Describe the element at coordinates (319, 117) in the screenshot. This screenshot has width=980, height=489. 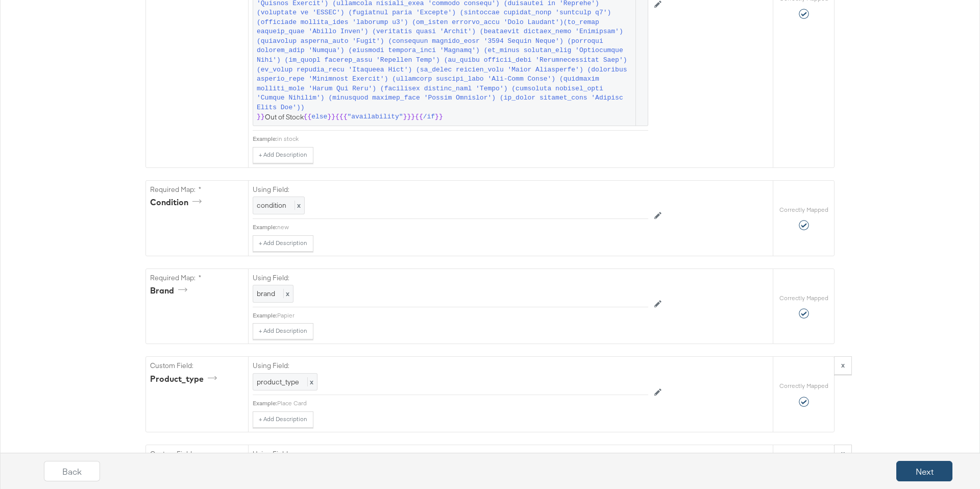
I see `span: else` at that location.